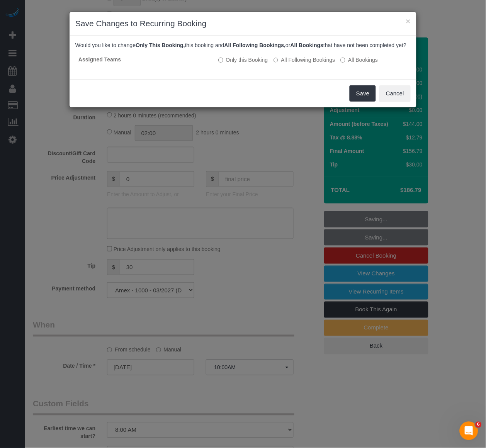 The width and height of the screenshot is (486, 448). What do you see at coordinates (343, 60) in the screenshot?
I see `input: All Bookings` at bounding box center [343, 60].